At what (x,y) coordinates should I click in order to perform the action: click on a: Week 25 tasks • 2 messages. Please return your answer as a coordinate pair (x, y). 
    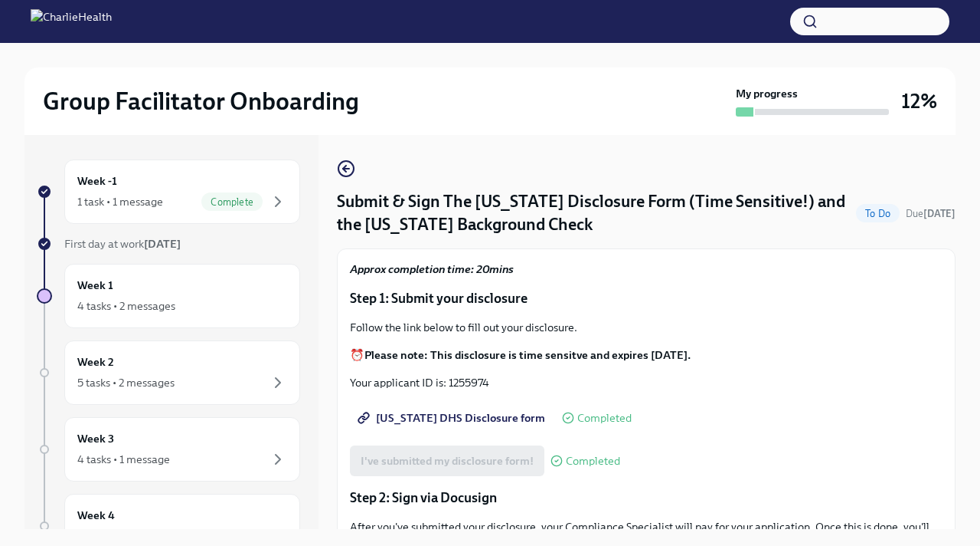
    Looking at the image, I should click on (168, 373).